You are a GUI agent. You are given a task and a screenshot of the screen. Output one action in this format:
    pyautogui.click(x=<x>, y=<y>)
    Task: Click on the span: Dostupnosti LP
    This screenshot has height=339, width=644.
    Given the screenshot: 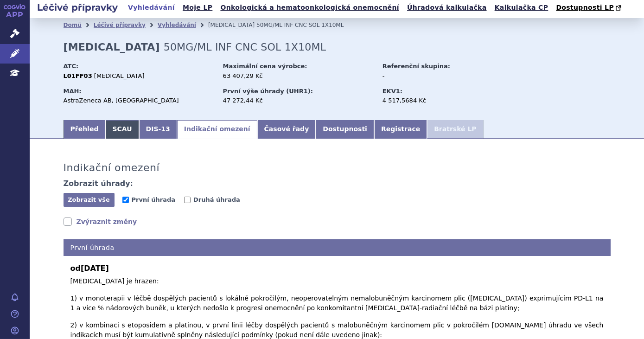 What is the action you would take?
    pyautogui.click(x=585, y=8)
    